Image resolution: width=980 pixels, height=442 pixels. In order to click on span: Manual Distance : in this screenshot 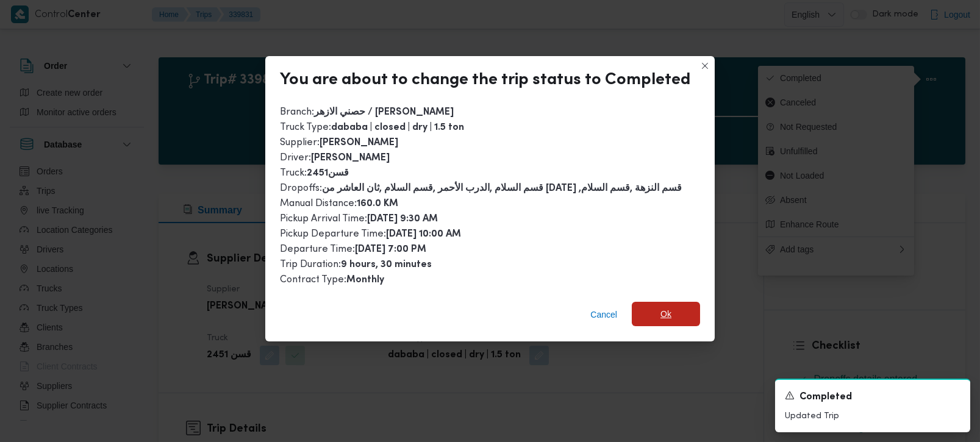, I will do `click(339, 204)`.